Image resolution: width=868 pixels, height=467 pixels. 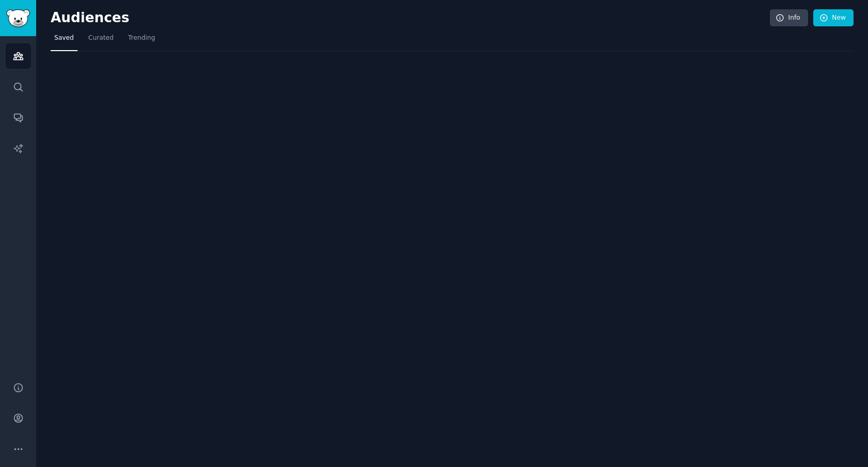 What do you see at coordinates (834, 18) in the screenshot?
I see `a: New` at bounding box center [834, 18].